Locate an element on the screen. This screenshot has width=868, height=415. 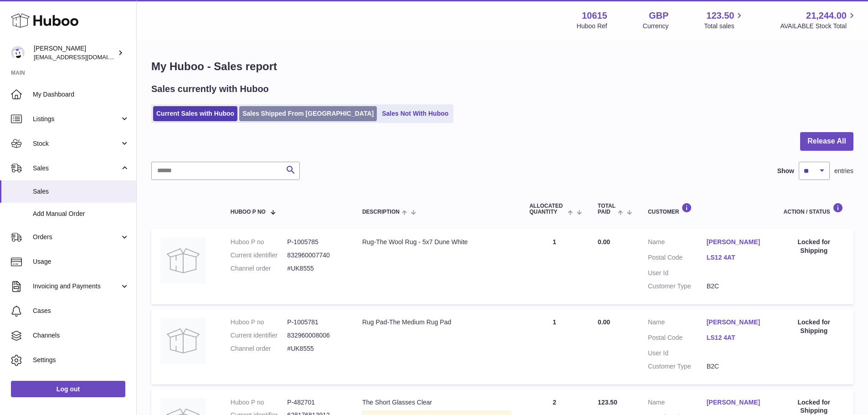
a: Current Sales with Huboo is located at coordinates (195, 113).